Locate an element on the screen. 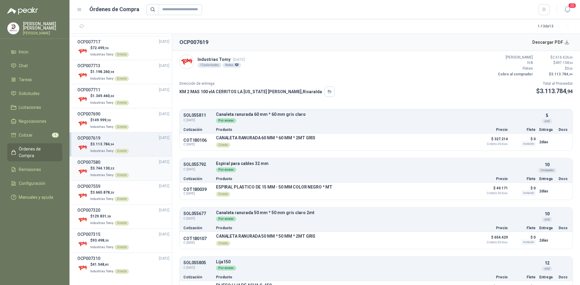 The height and width of the screenshot is (285, 580). span: 93.498 is located at coordinates (101, 241).